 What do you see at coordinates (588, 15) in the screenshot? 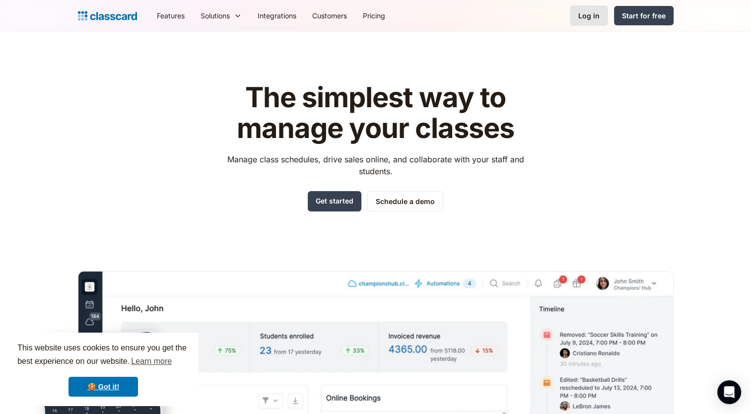
I see `a: Log in` at bounding box center [588, 15].